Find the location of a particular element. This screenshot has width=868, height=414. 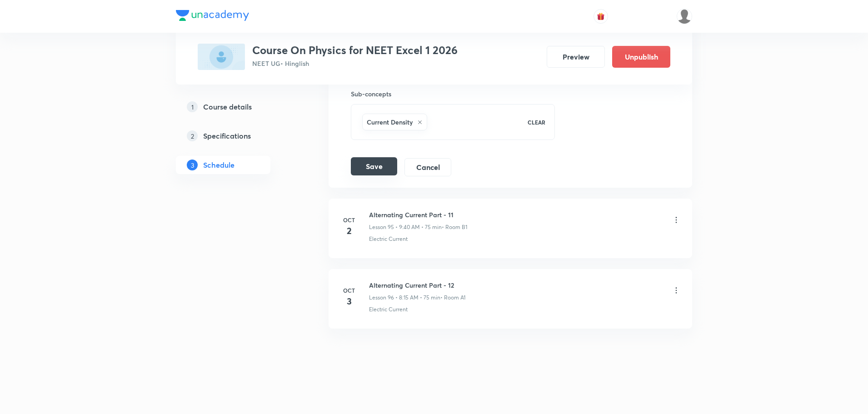

h3: Course On Physics for NEET Excel 1 2026 is located at coordinates (355, 50).